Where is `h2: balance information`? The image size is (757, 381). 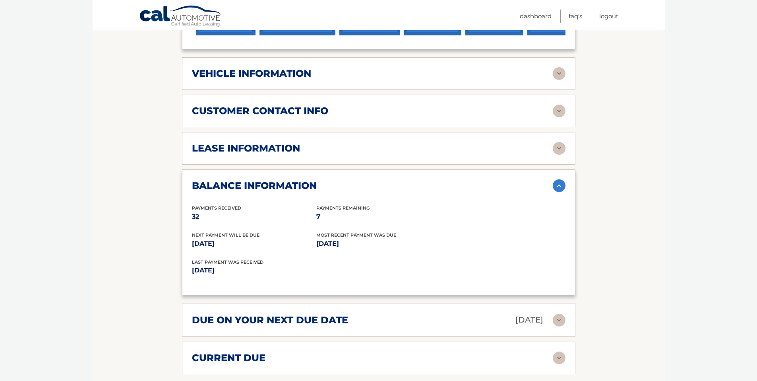 h2: balance information is located at coordinates (254, 186).